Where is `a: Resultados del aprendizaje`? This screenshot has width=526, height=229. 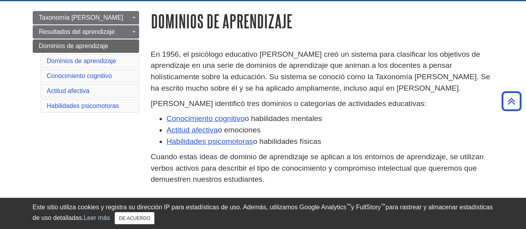
a: Resultados del aprendizaje is located at coordinates (86, 32).